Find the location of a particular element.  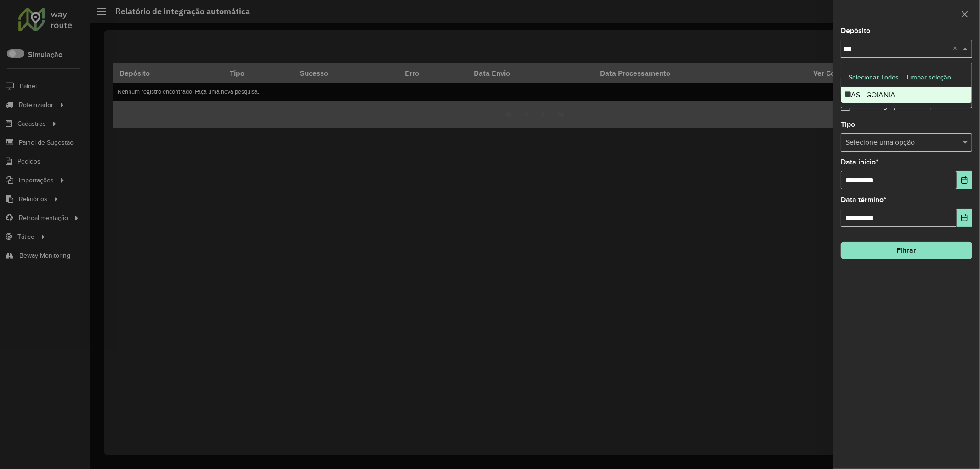

label: Data término is located at coordinates (863, 200).